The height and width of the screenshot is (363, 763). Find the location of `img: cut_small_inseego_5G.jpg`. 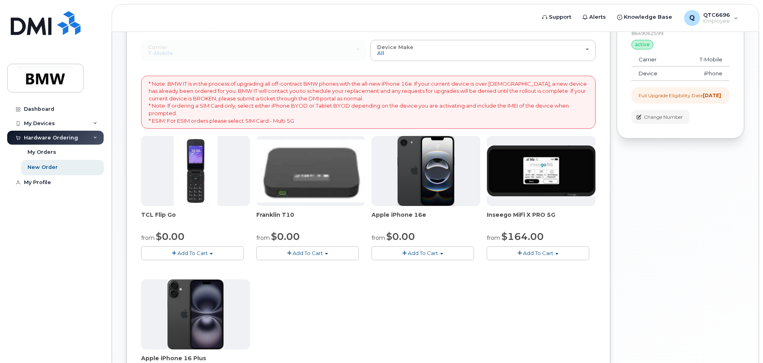

img: cut_small_inseego_5G.jpg is located at coordinates (541, 171).